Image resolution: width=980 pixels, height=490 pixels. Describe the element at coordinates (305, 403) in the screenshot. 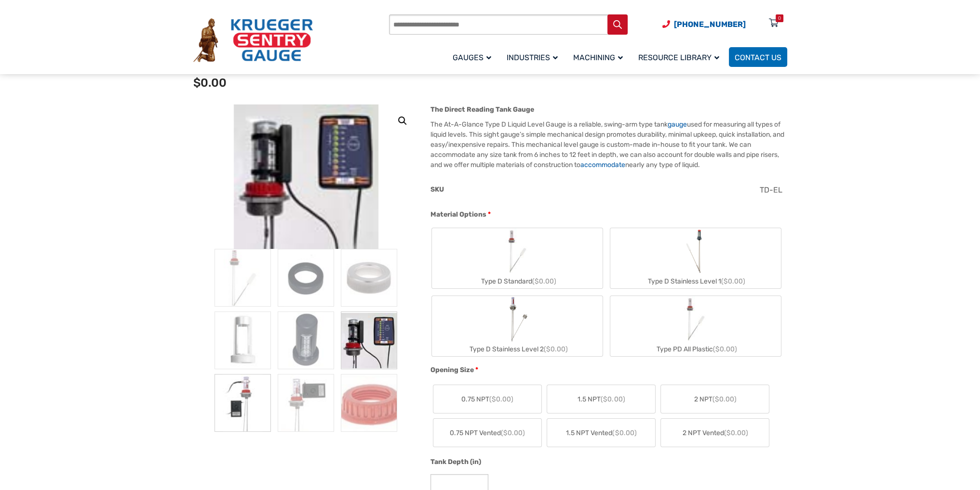

I see `img: At A Glance - Image 8` at that location.